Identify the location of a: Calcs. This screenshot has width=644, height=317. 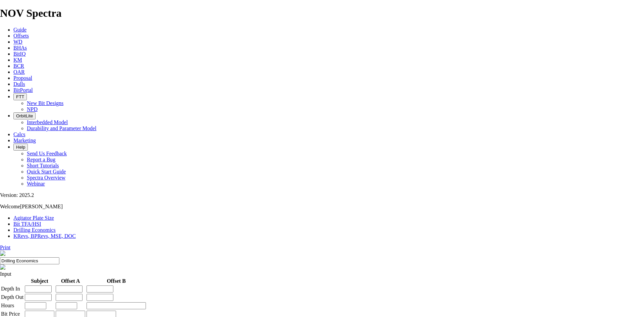
(19, 134).